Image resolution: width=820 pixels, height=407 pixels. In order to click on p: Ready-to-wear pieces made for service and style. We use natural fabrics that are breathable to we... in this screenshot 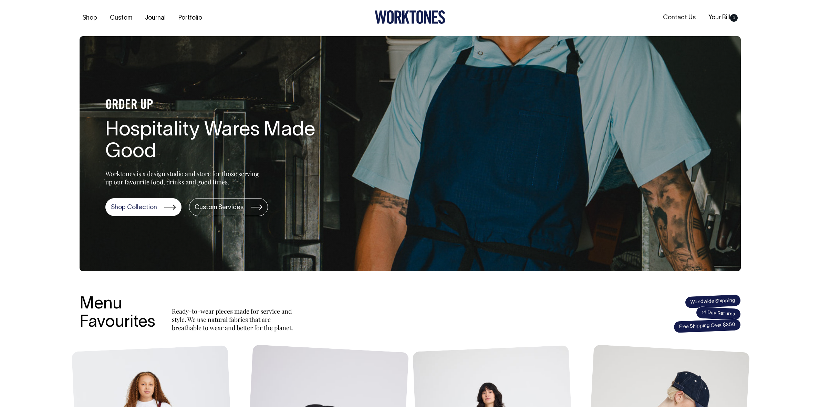, I will do `click(234, 319)`.